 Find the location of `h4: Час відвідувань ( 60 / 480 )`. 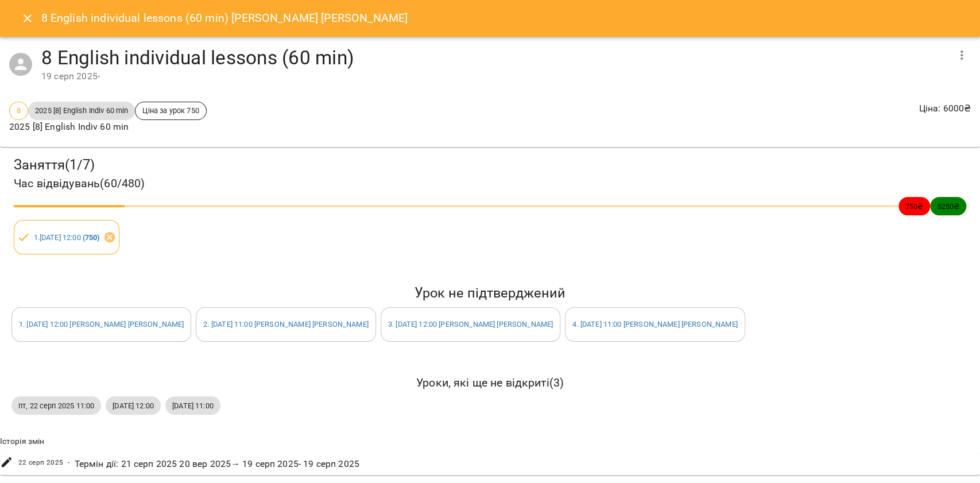

h4: Час відвідувань ( 60 / 480 ) is located at coordinates (490, 183).